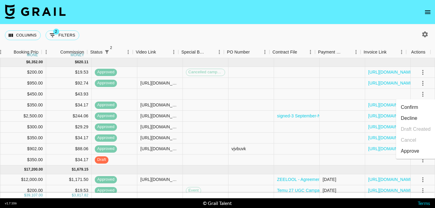 The height and width of the screenshot is (208, 435). I want to click on div: 9/30/2025, so click(329, 179).